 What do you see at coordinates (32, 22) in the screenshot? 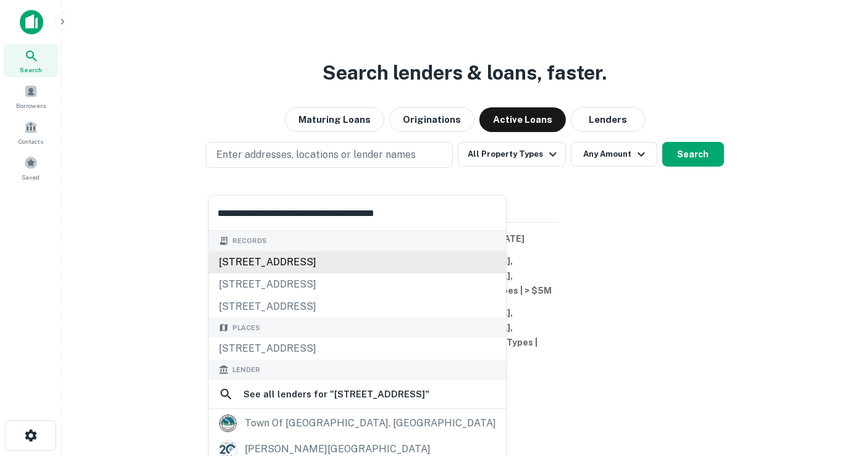
I see `img: capitalize-icon.png` at bounding box center [32, 22].